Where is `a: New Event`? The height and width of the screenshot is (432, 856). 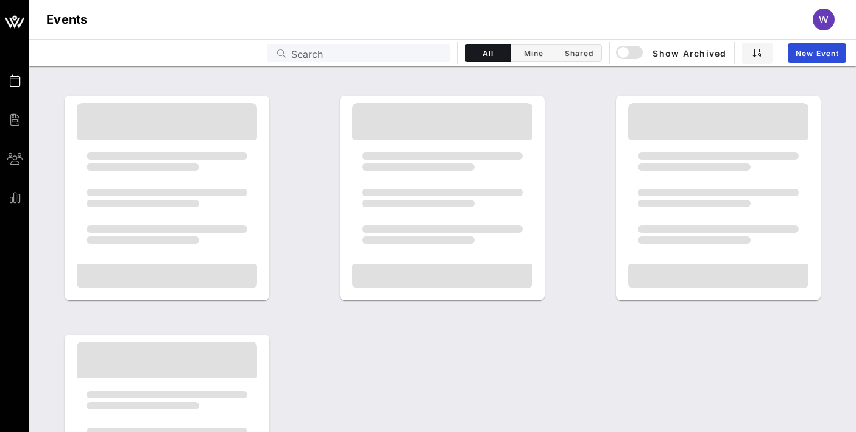 a: New Event is located at coordinates (817, 53).